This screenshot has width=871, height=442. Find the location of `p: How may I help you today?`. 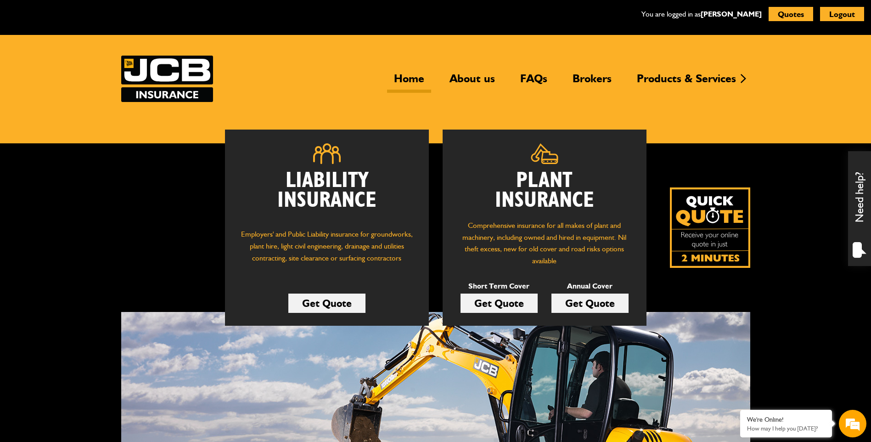

p: How may I help you today? is located at coordinates (786, 428).